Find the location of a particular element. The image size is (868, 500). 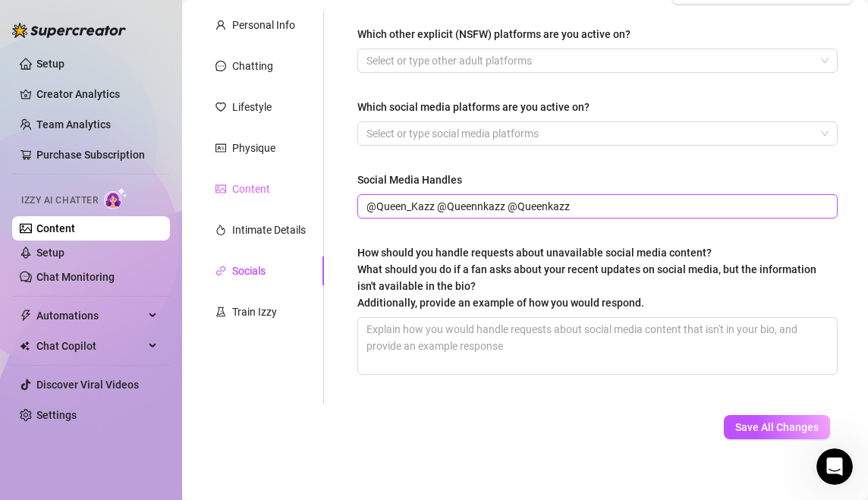

a: Settings is located at coordinates (56, 415).